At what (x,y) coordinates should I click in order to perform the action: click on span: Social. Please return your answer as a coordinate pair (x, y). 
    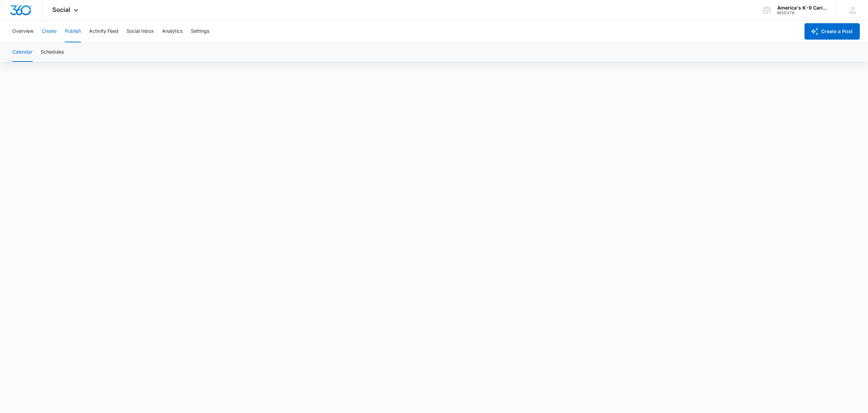
    Looking at the image, I should click on (61, 10).